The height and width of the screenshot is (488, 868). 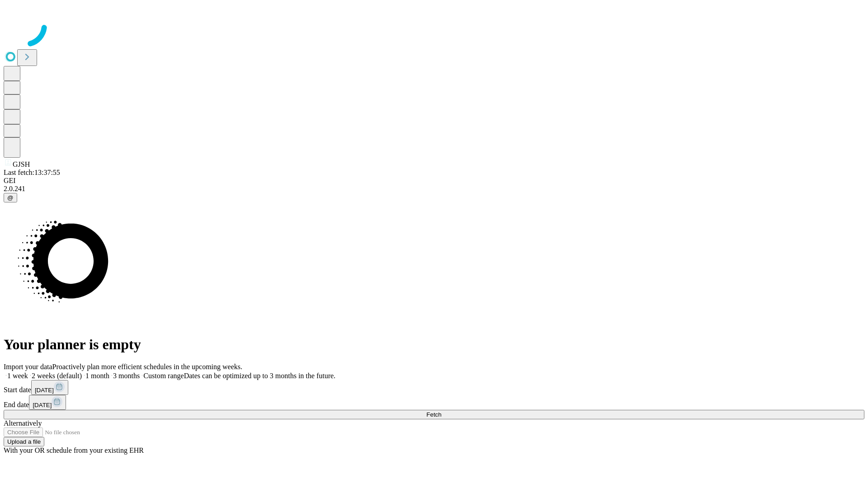 What do you see at coordinates (97, 376) in the screenshot?
I see `span: 1 month` at bounding box center [97, 376].